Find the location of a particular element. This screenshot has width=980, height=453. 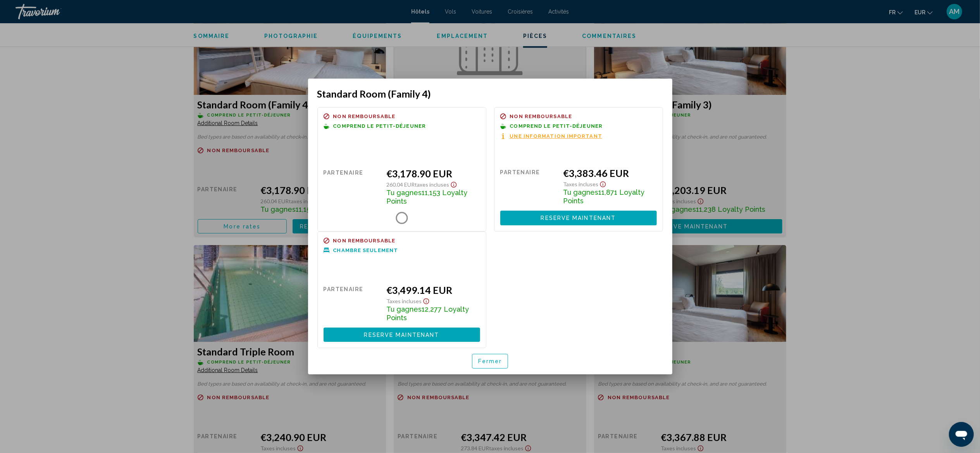

div: €3,383.46 EUR is located at coordinates (610, 173).